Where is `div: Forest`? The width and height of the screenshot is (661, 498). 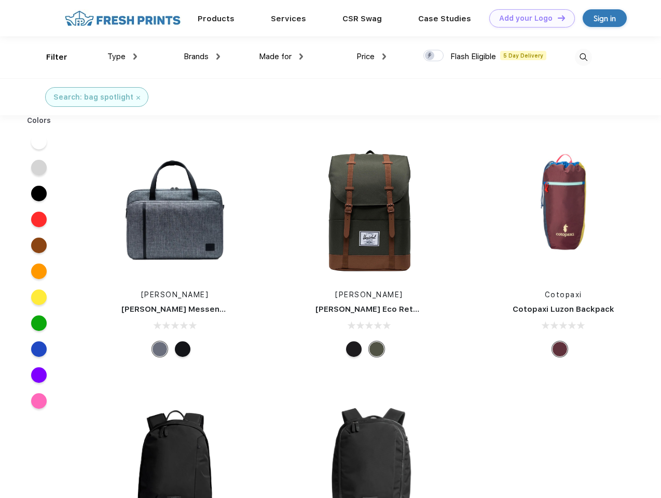 div: Forest is located at coordinates (377, 349).